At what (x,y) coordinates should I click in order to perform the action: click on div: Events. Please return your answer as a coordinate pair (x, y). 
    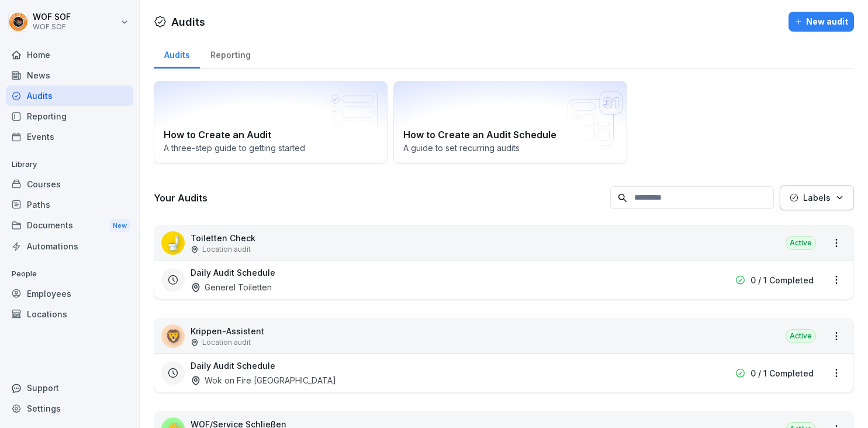
    Looking at the image, I should click on (69, 136).